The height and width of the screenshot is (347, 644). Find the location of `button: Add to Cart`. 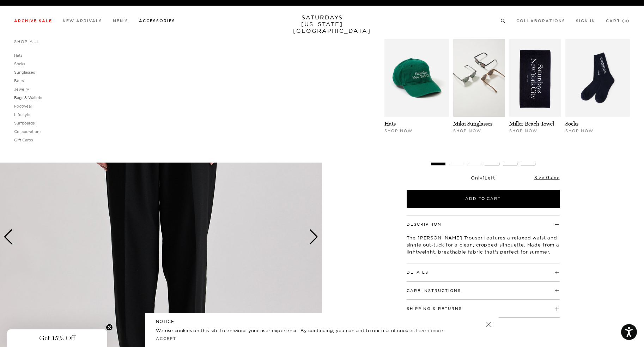

button: Add to Cart is located at coordinates (483, 200).